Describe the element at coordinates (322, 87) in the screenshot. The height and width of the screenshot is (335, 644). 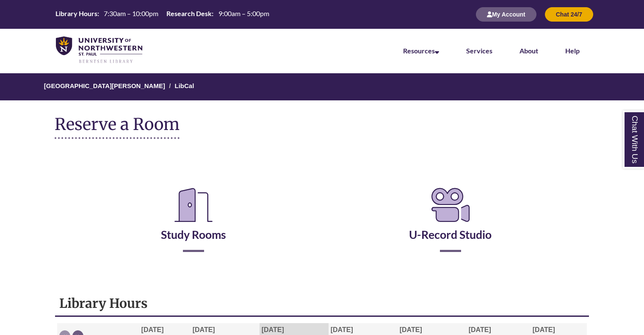
I see `nav: Breadcrumb` at that location.